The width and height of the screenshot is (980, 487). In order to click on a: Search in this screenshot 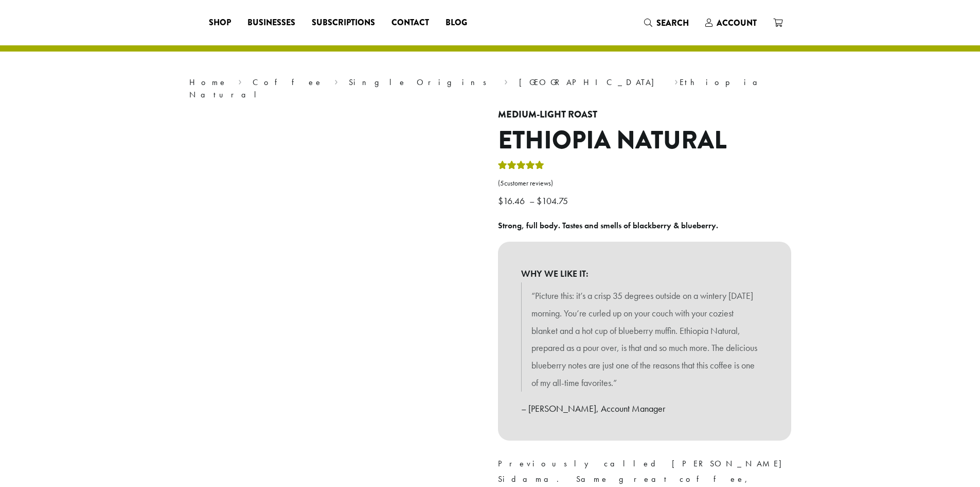, I will do `click(666, 22)`.